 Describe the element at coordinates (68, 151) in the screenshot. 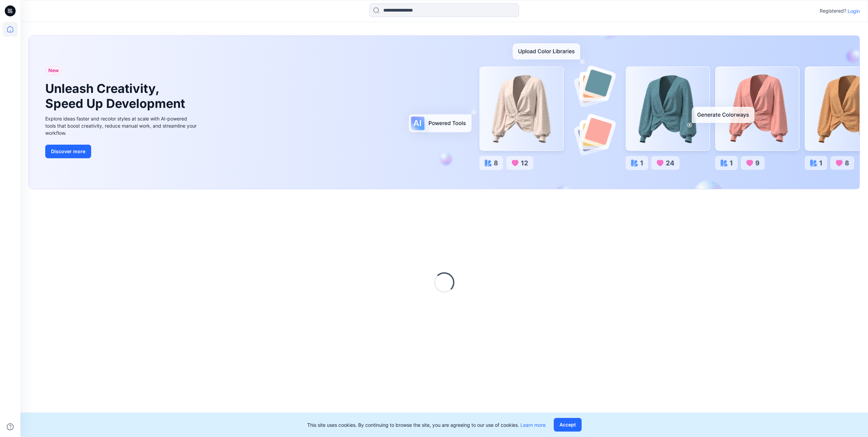

I see `button: Discover more` at that location.